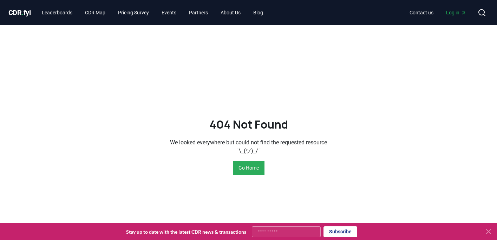 The image size is (497, 240). Describe the element at coordinates (169, 13) in the screenshot. I see `a: Events` at that location.